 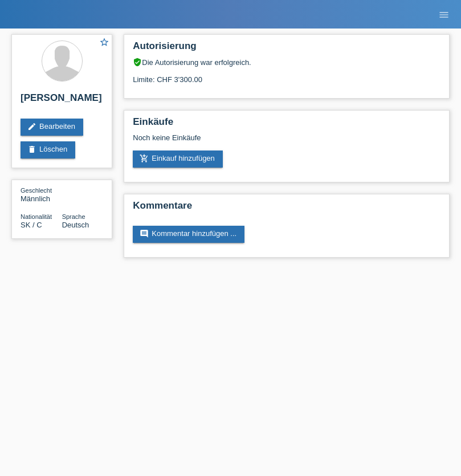 What do you see at coordinates (31, 224) in the screenshot?
I see `span: Slowakei / C / 22.08.2021` at bounding box center [31, 224].